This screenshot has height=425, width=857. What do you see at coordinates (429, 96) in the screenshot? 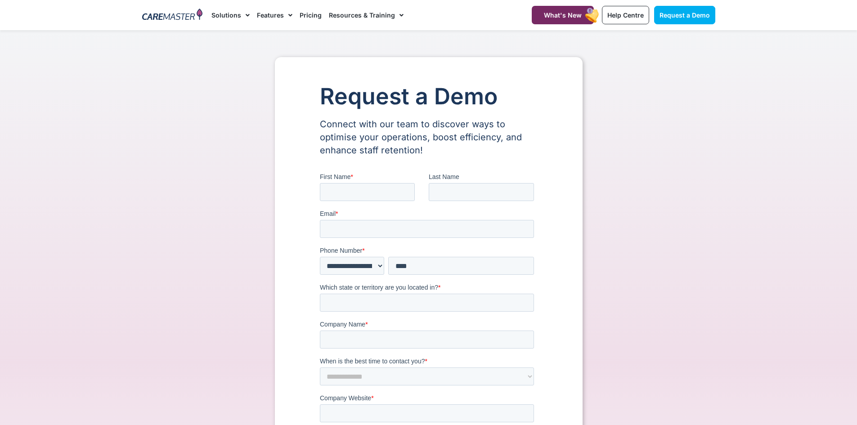
I see `h1: Request a Demo` at bounding box center [429, 96].